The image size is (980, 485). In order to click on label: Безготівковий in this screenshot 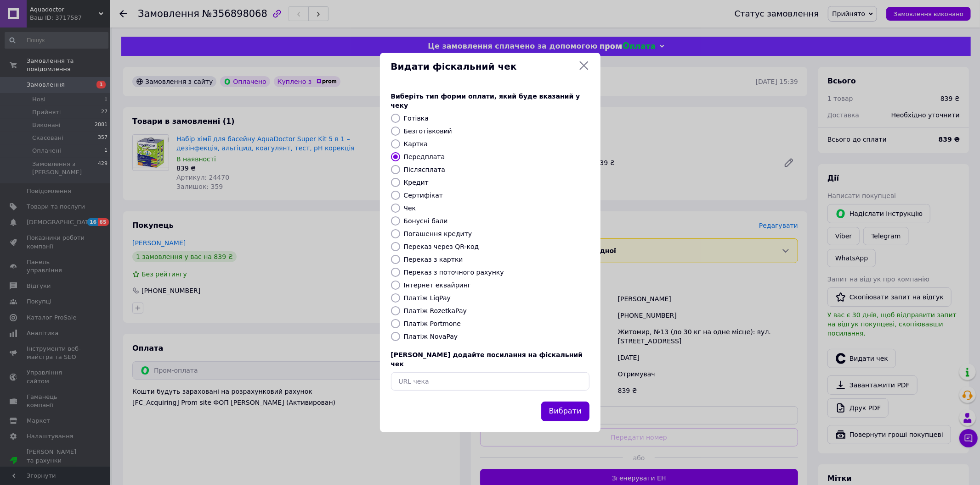, I will do `click(428, 131)`.